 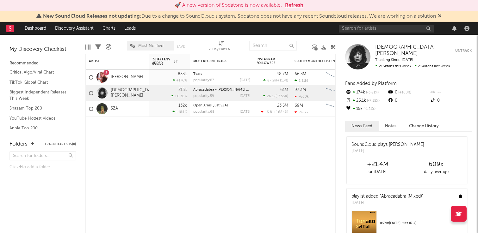 I want to click on a: Apple Top 200, so click(x=40, y=128).